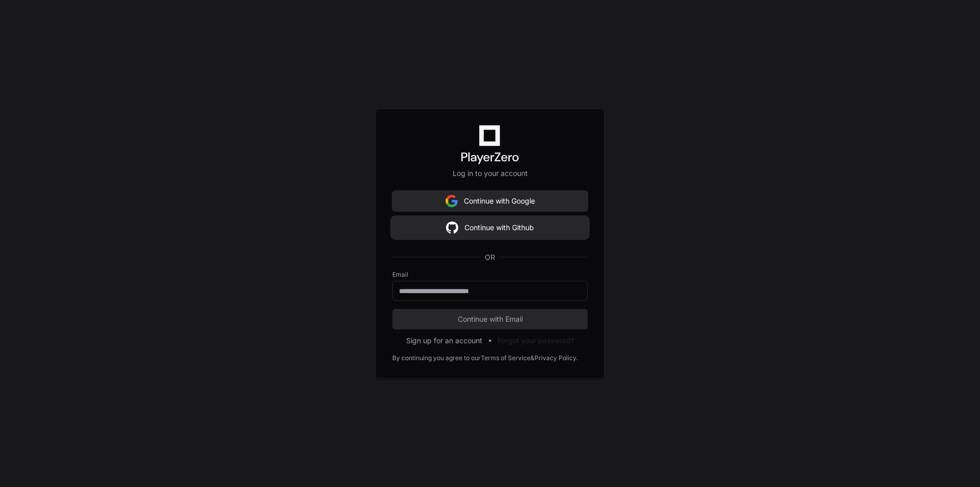 Image resolution: width=980 pixels, height=487 pixels. Describe the element at coordinates (444, 341) in the screenshot. I see `button: Sign up for an account` at that location.